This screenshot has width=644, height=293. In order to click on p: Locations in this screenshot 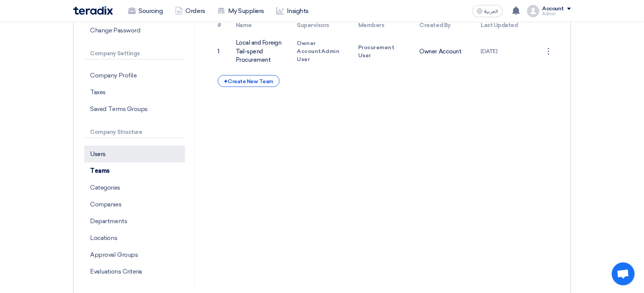, I will do `click(135, 238)`.